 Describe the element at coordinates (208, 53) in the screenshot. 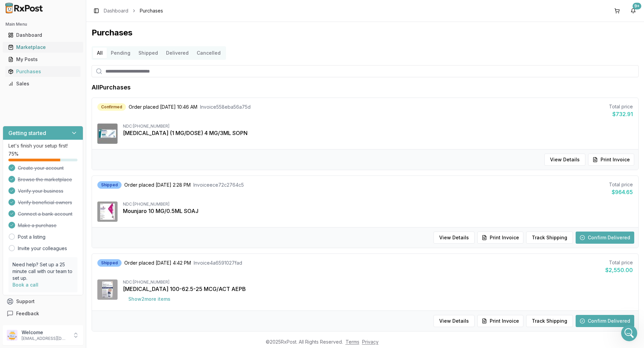

I see `a: Cancelled` at that location.